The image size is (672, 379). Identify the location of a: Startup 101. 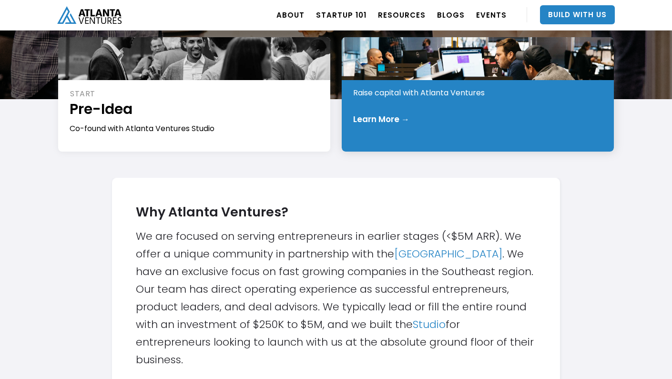
(341, 15).